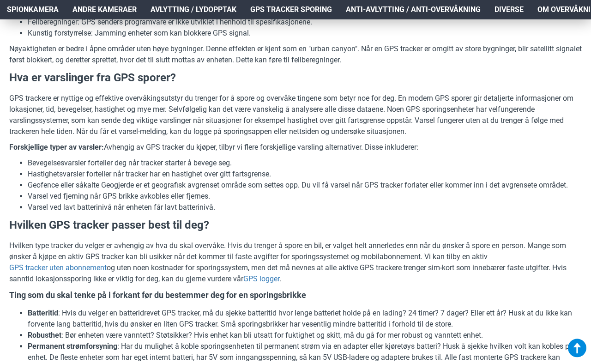 Image resolution: width=591 pixels, height=364 pixels. I want to click on strong: Permanent strømforsyning, so click(72, 346).